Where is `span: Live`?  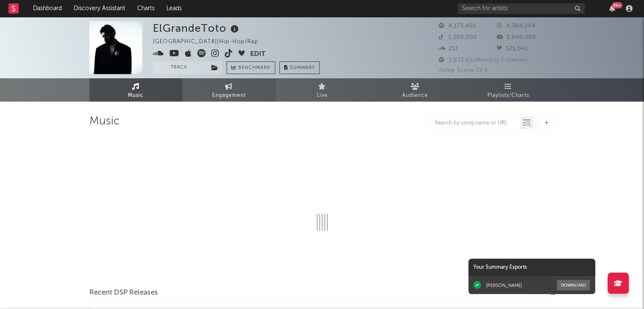
span: Live is located at coordinates (322, 96).